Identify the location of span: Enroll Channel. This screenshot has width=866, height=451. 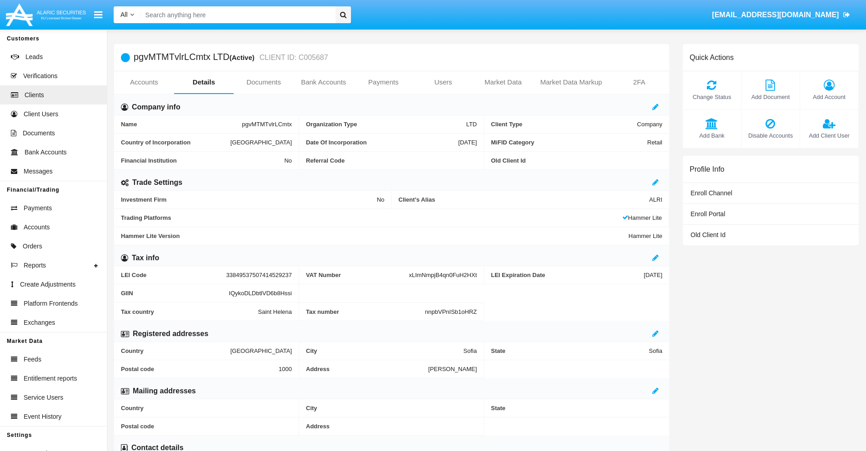
(711, 193).